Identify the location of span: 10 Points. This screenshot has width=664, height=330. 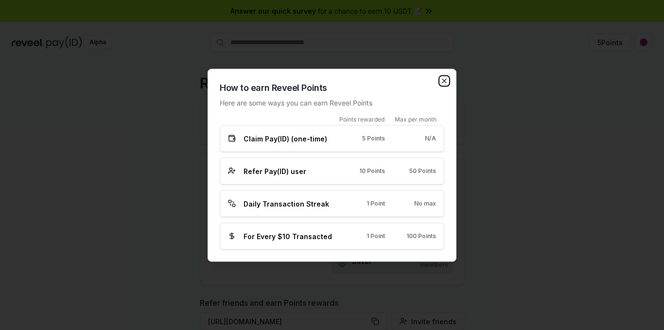
(372, 171).